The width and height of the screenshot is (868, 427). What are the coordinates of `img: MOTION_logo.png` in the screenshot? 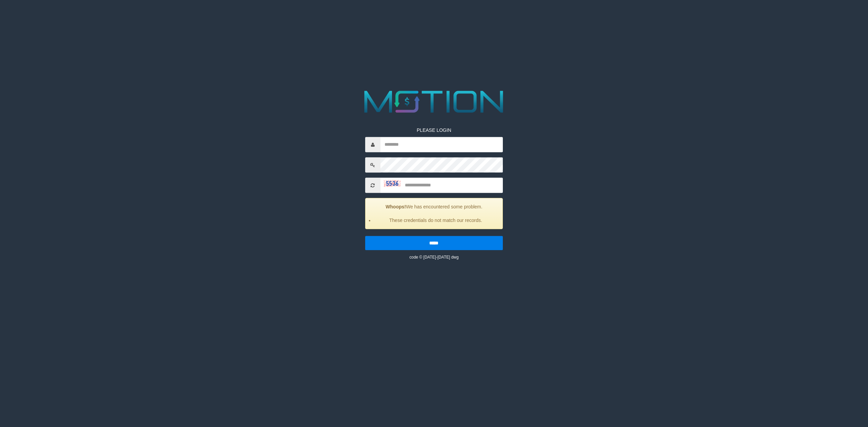 It's located at (434, 102).